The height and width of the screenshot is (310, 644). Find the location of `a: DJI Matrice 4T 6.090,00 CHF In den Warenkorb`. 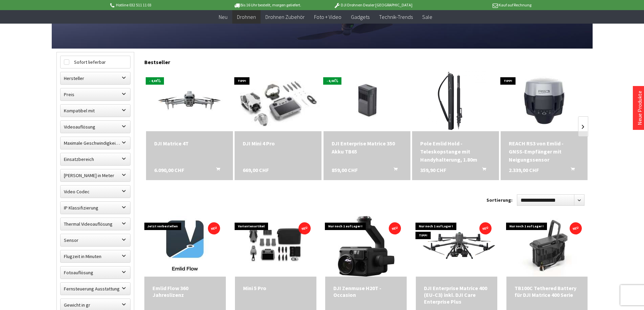

a: DJI Matrice 4T 6.090,00 CHF In den Warenkorb is located at coordinates (189, 144).